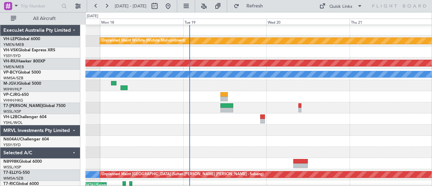 The image size is (432, 186). Describe the element at coordinates (11, 162) in the screenshot. I see `span: N8998K` at that location.